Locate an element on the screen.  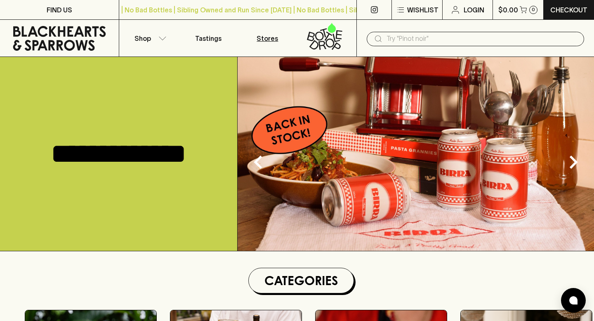
button: Previous is located at coordinates (258, 162).